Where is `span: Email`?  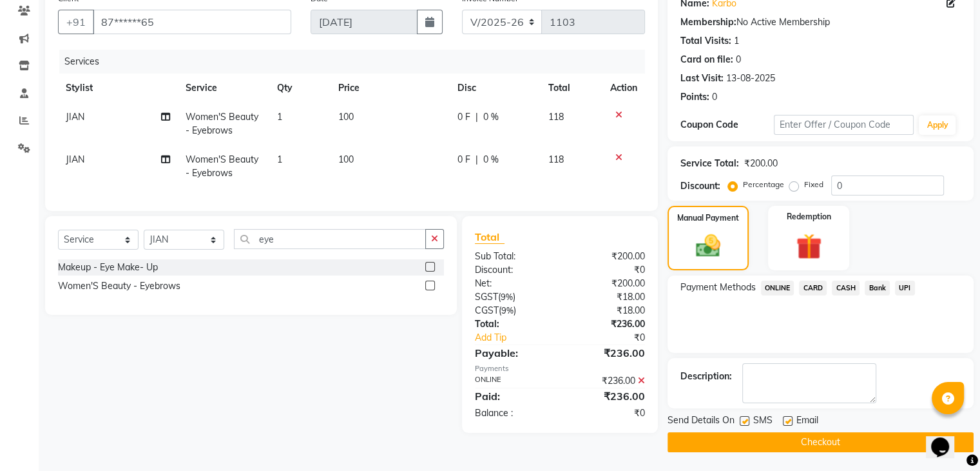 span: Email is located at coordinates (808, 421).